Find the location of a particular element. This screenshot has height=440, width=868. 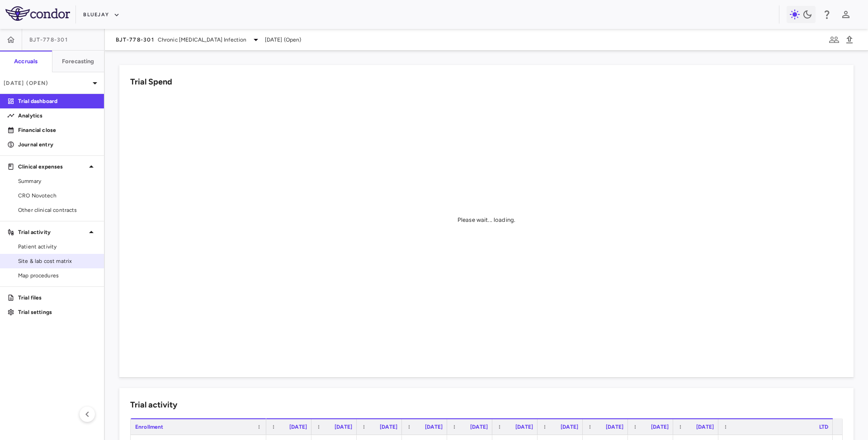

h6: Trial activity is located at coordinates (153, 405).